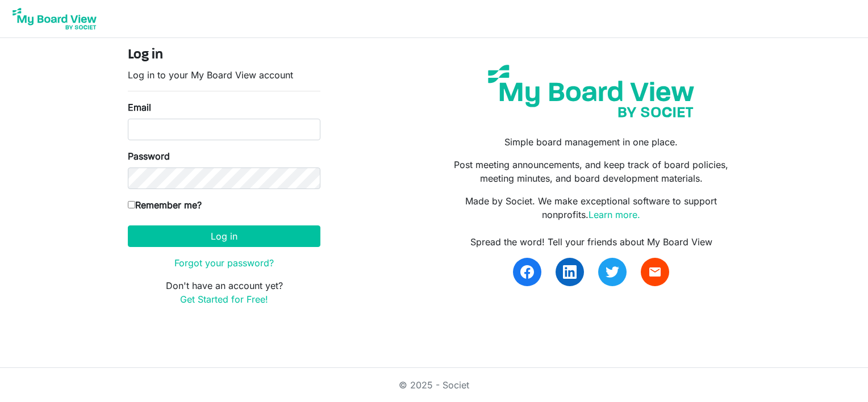 The width and height of the screenshot is (868, 402). Describe the element at coordinates (224, 299) in the screenshot. I see `a: Get Started for Free!` at that location.